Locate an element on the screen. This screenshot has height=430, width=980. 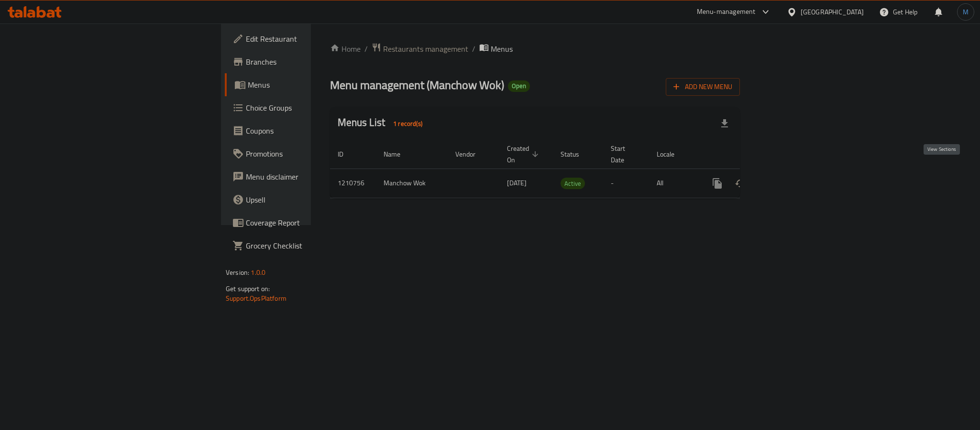
span: Start Date is located at coordinates (624, 154).